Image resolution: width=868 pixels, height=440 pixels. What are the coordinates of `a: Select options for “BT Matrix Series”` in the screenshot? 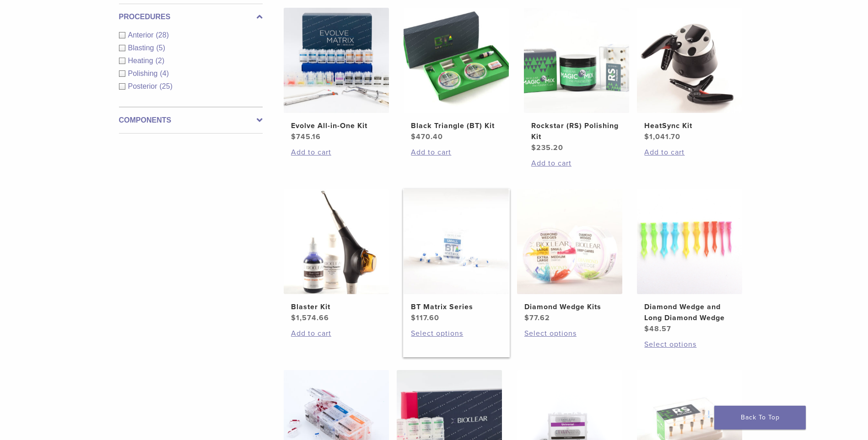 It's located at (456, 333).